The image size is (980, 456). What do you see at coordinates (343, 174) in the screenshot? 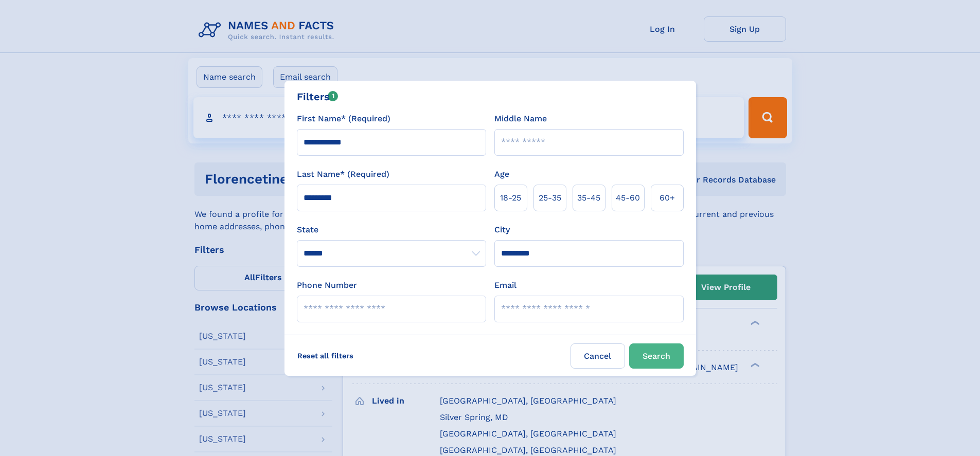
I see `label: Last Name* (Required)` at bounding box center [343, 174].